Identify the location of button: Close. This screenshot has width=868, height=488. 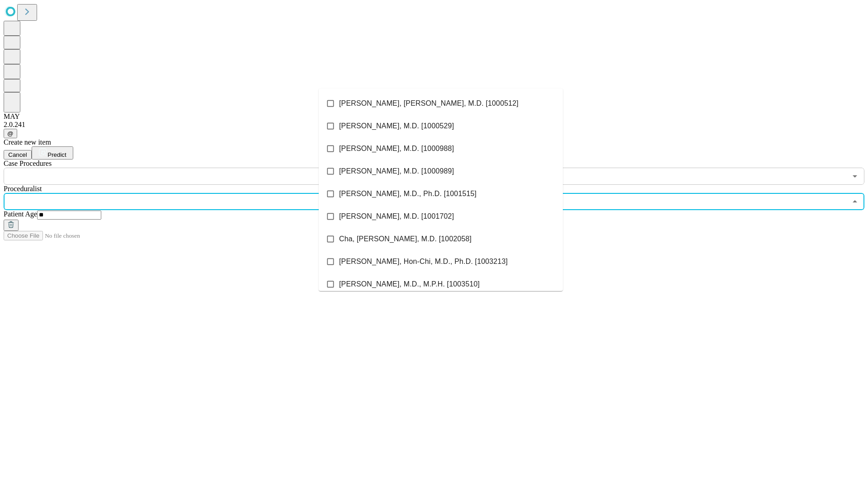
(855, 201).